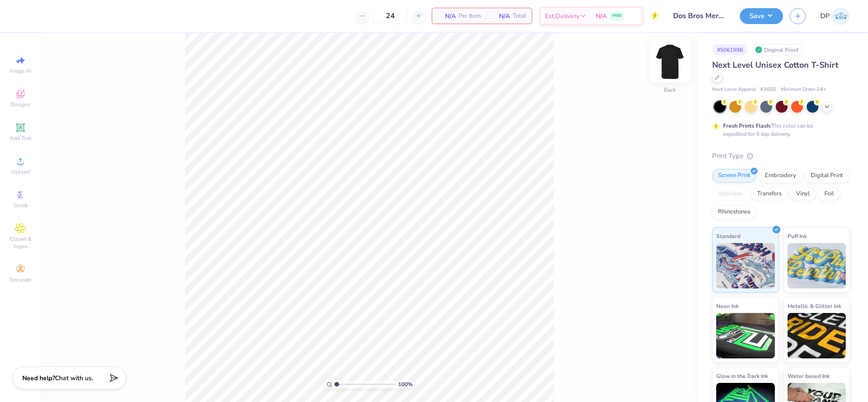  What do you see at coordinates (742, 375) in the screenshot?
I see `span: Glow in the Dark Ink` at bounding box center [742, 375].